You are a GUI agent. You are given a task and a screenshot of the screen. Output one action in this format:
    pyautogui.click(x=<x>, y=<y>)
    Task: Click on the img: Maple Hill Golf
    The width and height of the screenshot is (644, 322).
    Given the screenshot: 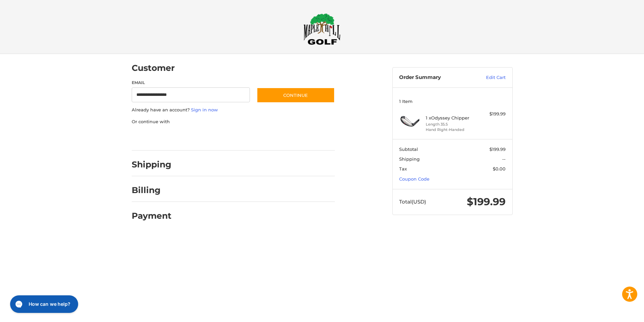 What is the action you would take?
    pyautogui.click(x=322, y=29)
    